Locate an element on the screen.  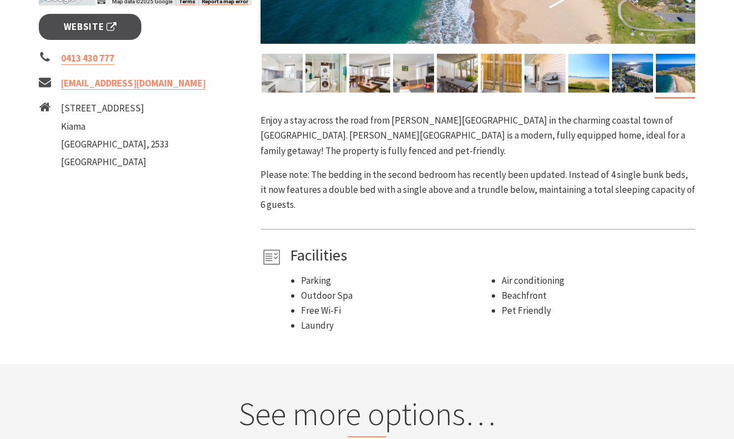
li: Outdoor Spa is located at coordinates (396, 296).